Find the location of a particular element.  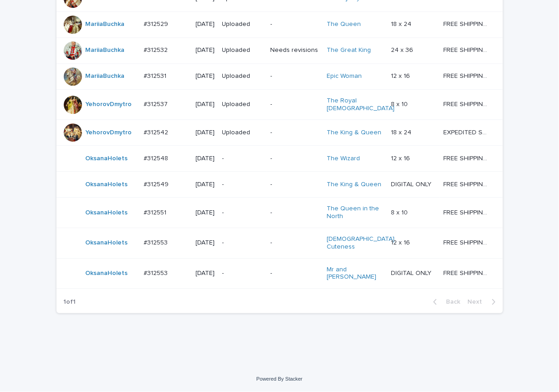

button: Next is located at coordinates (483, 302).